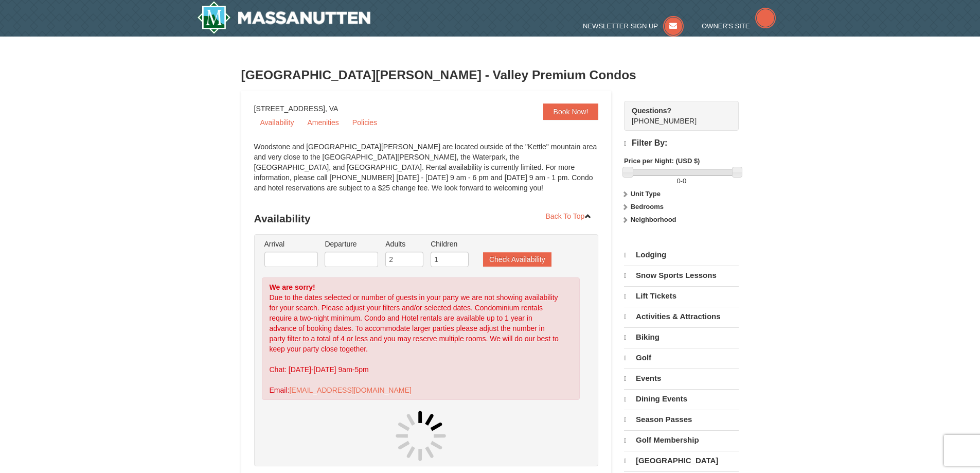  I want to click on a: Activities & Attractions, so click(681, 316).